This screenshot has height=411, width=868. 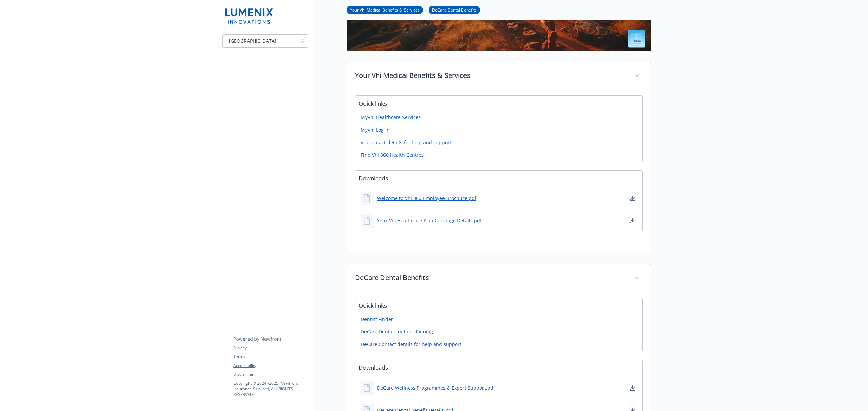 What do you see at coordinates (270, 357) in the screenshot?
I see `a: Terms` at bounding box center [270, 357].